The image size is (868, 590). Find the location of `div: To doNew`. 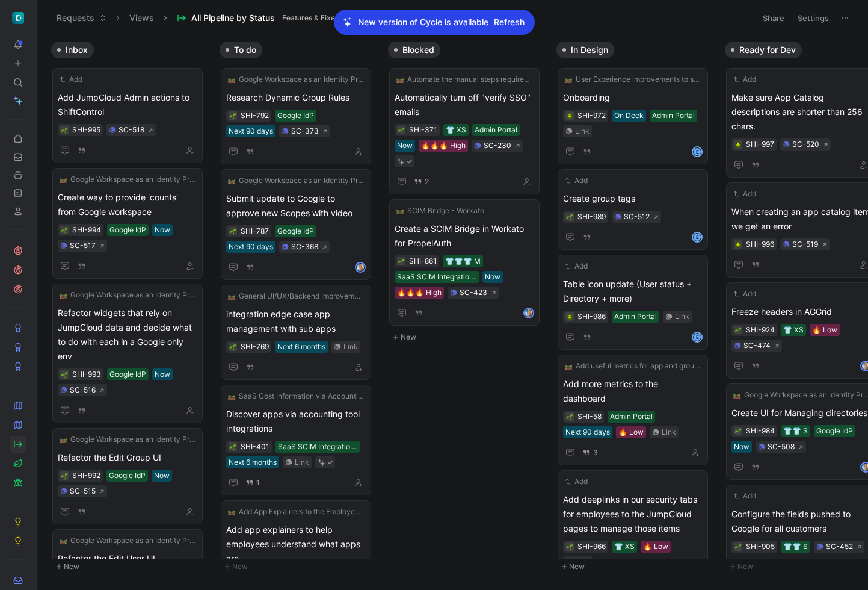

div: To doNew is located at coordinates (299, 308).